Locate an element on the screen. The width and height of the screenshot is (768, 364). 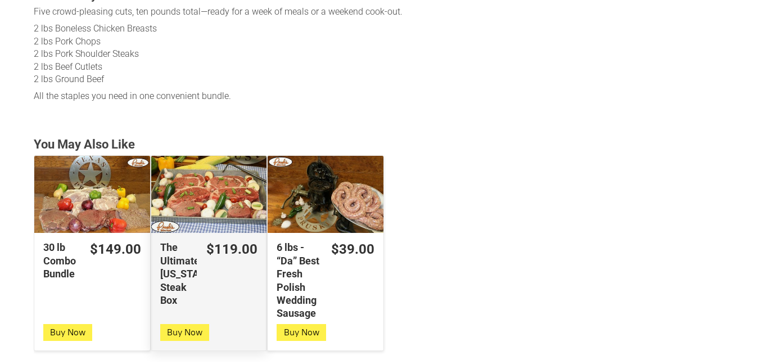
div: Five crowd-pleasing cuts, ten pounds total—ready for a week of meals or a weekend cook-out. is located at coordinates (262, 12).